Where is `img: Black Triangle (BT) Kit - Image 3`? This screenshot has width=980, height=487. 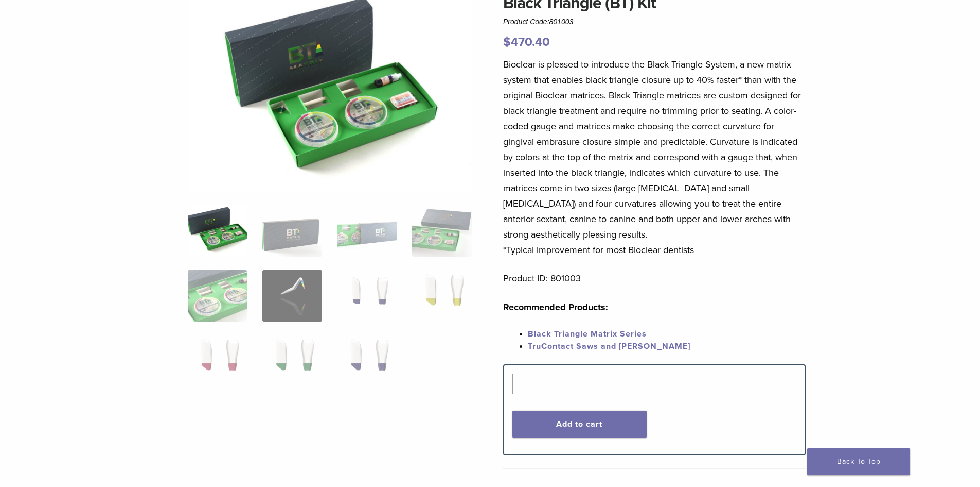 img: Black Triangle (BT) Kit - Image 3 is located at coordinates (367, 231).